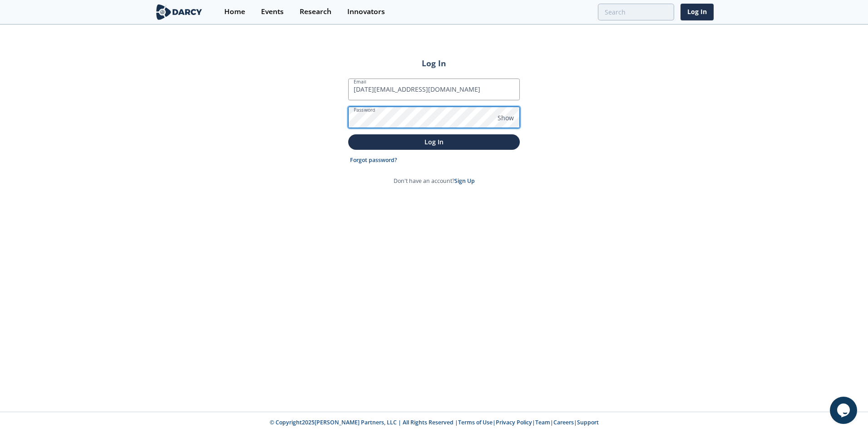 The image size is (868, 433). I want to click on a: Careers, so click(564, 422).